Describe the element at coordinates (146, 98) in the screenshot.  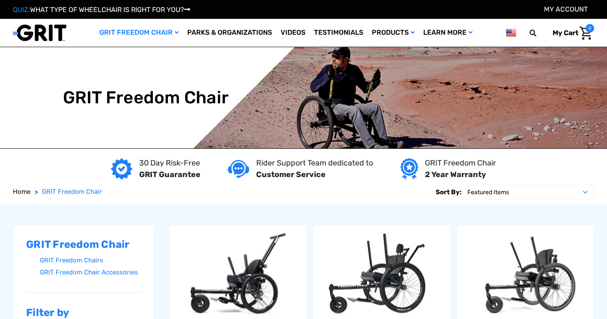
I see `h1: GRIT Freedom Chair` at that location.